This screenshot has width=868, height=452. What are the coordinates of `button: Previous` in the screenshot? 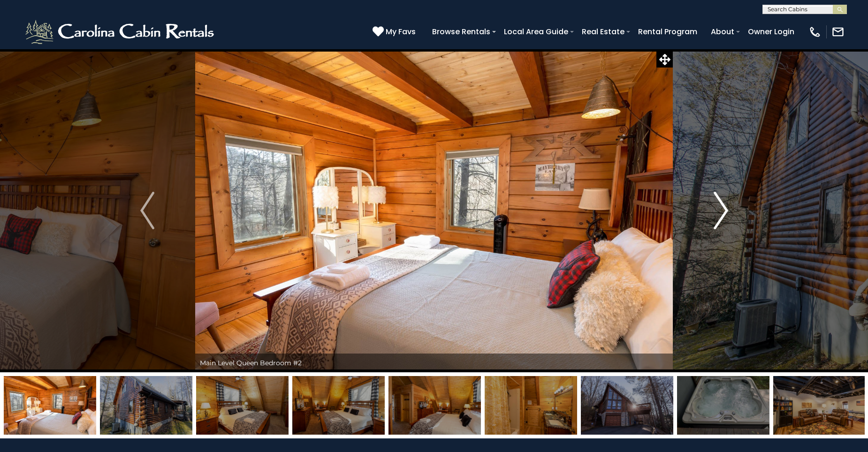 It's located at (147, 211).